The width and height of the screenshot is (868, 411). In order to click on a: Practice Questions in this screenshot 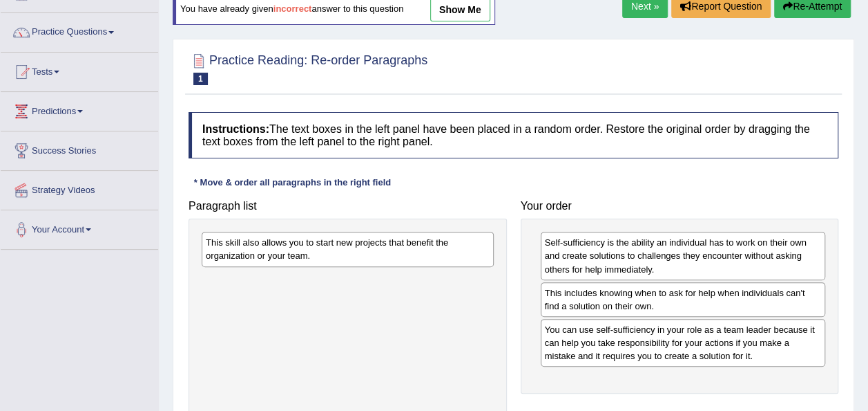, I will do `click(79, 31)`.